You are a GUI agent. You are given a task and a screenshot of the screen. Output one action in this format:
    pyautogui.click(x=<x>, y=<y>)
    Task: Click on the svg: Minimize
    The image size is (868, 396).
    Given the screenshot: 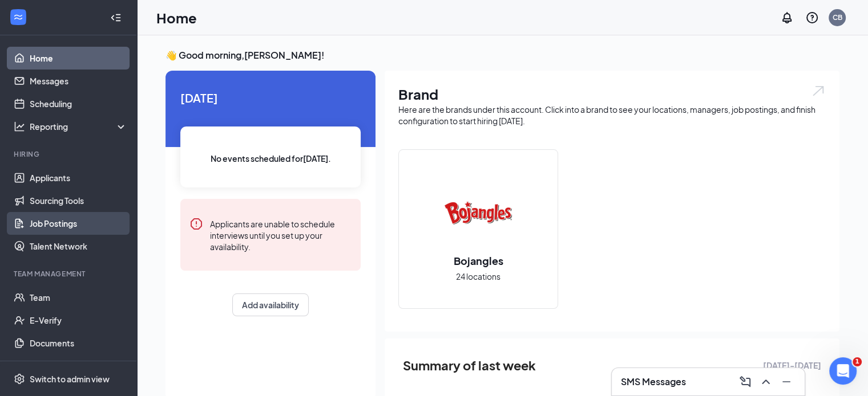 What is the action you would take?
    pyautogui.click(x=786, y=382)
    